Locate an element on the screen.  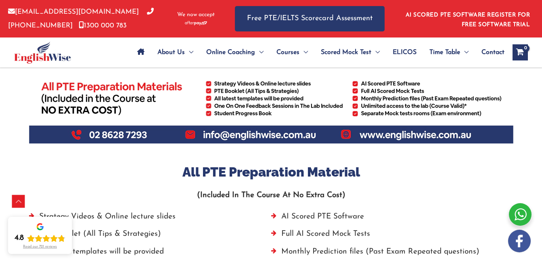
a: Contact is located at coordinates (489, 52).